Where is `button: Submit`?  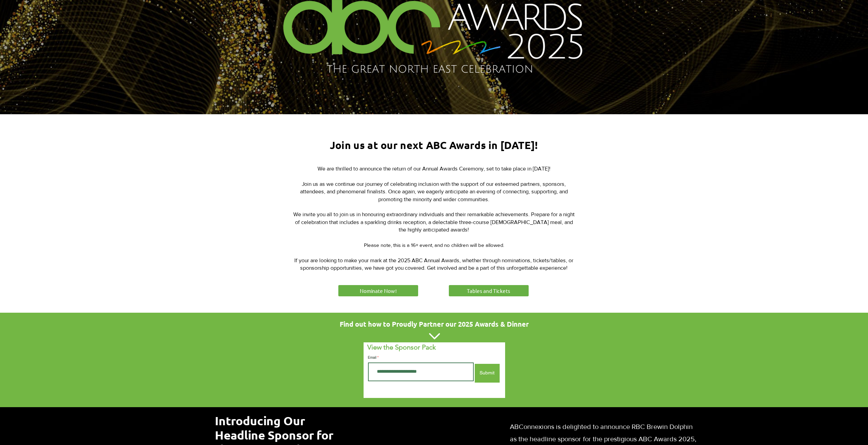 button: Submit is located at coordinates (487, 373).